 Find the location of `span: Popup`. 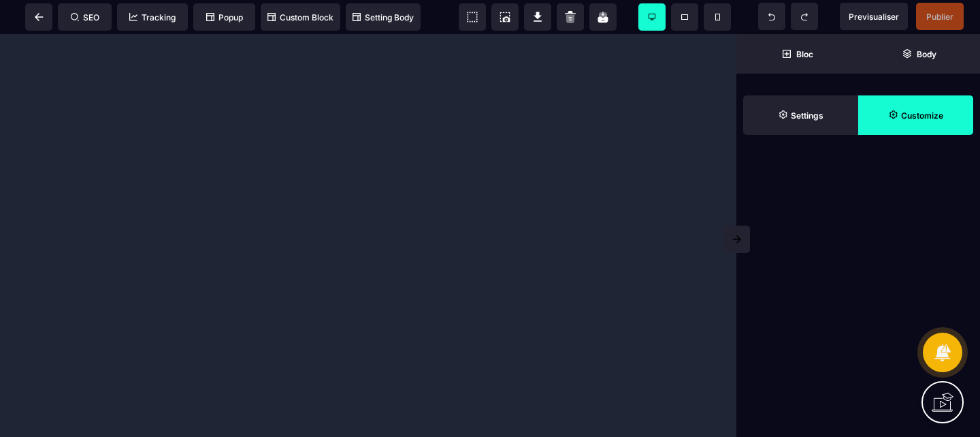

span: Popup is located at coordinates (224, 17).